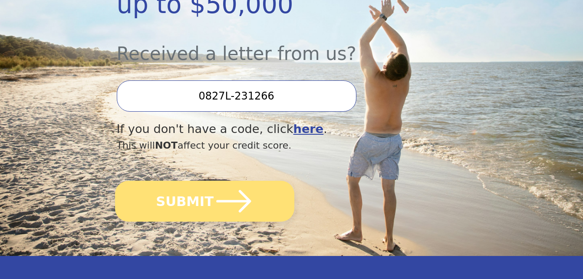 The width and height of the screenshot is (583, 279). I want to click on b: here, so click(309, 129).